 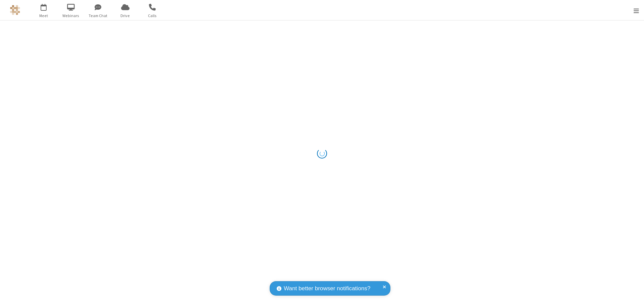 What do you see at coordinates (15, 11) in the screenshot?
I see `img: QA Selenium DO NOT DELETE OR CHANGE` at bounding box center [15, 11].